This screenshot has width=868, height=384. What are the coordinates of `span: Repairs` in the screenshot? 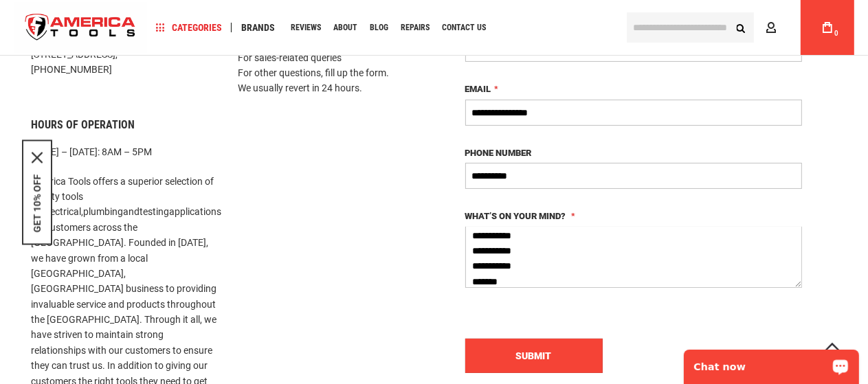 It's located at (416, 27).